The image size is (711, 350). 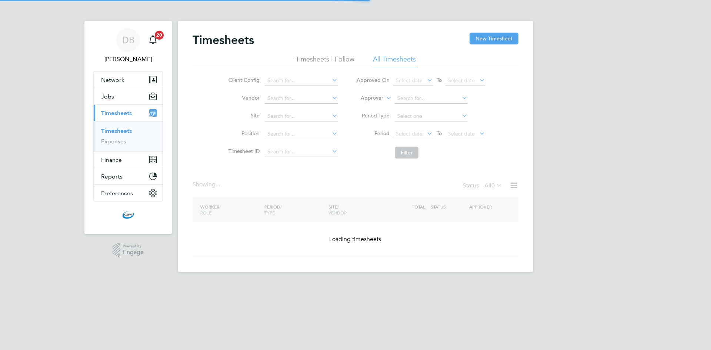 What do you see at coordinates (128, 136) in the screenshot?
I see `div: Timesheets` at bounding box center [128, 136].